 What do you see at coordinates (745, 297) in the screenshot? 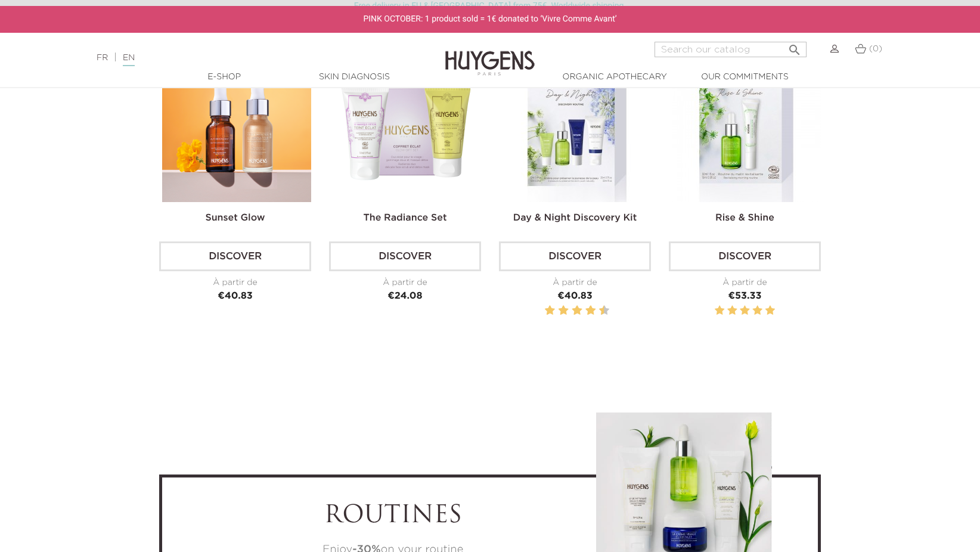
I see `span: €53.33` at bounding box center [745, 297].